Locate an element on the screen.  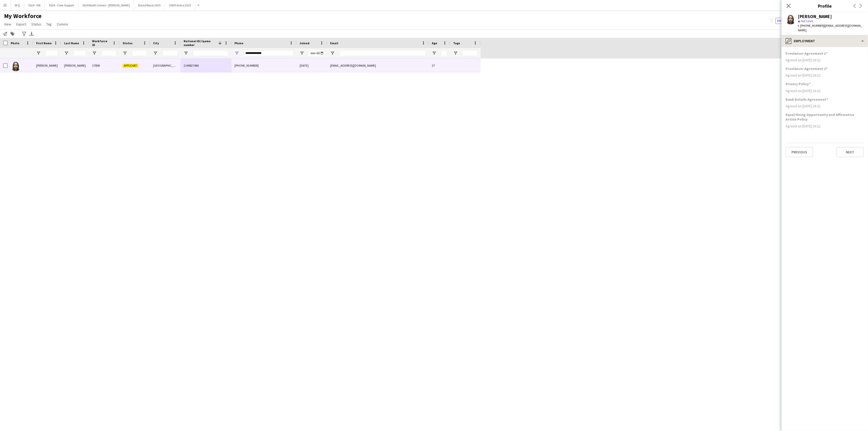
button: SFQ is located at coordinates (17, 5).